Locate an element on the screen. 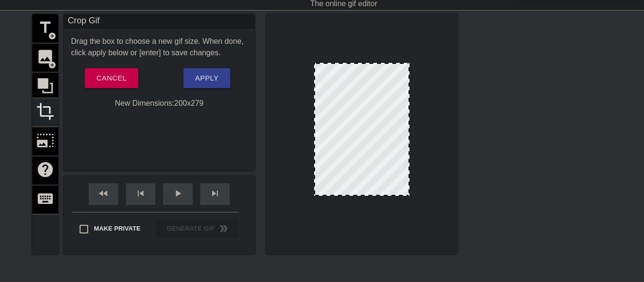  span: skip_next is located at coordinates (215, 193).